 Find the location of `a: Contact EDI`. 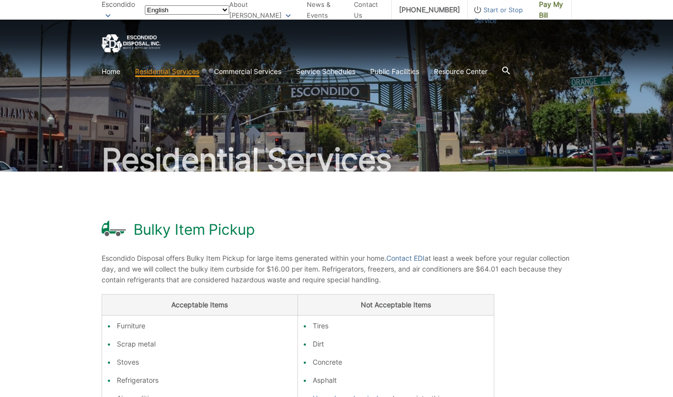

a: Contact EDI is located at coordinates (405, 259).